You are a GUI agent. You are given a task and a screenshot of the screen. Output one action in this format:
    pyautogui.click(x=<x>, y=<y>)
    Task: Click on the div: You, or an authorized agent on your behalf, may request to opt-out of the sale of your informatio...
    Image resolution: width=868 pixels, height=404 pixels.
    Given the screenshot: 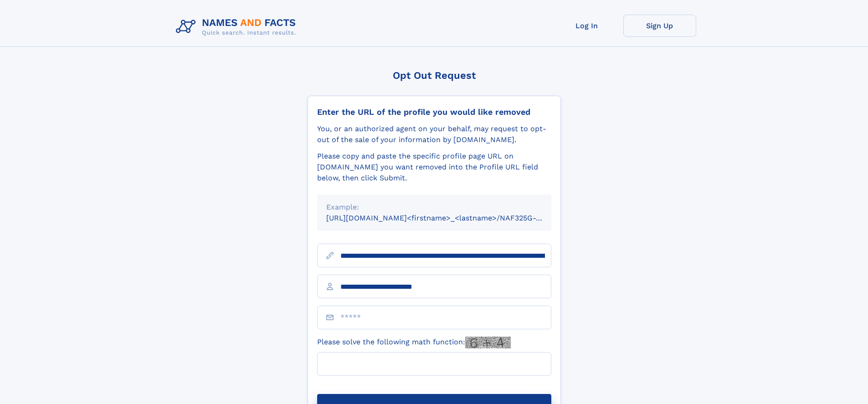 What is the action you would take?
    pyautogui.click(x=434, y=134)
    